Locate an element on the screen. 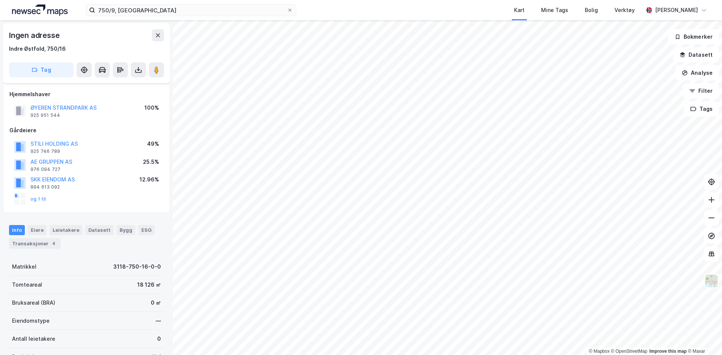  div: Indre Østfold, 750/16 is located at coordinates (37, 49).